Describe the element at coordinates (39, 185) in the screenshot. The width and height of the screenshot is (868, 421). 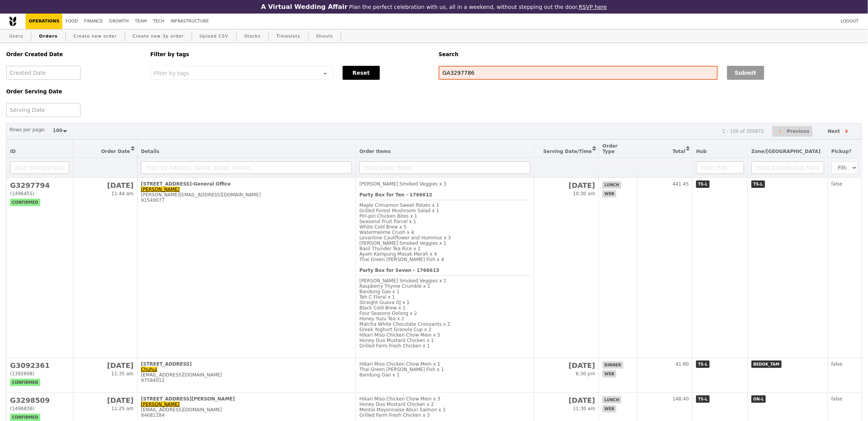
I see `h2: G3297794` at that location.